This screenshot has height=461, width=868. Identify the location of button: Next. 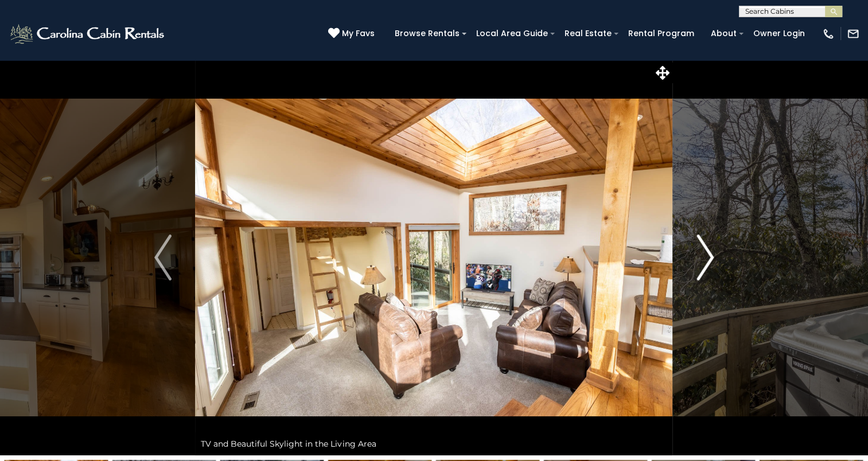
(706, 258).